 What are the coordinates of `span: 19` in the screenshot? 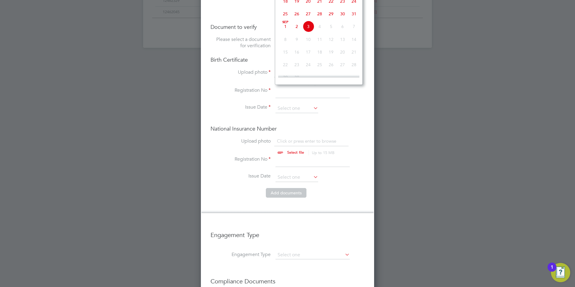 It's located at (331, 52).